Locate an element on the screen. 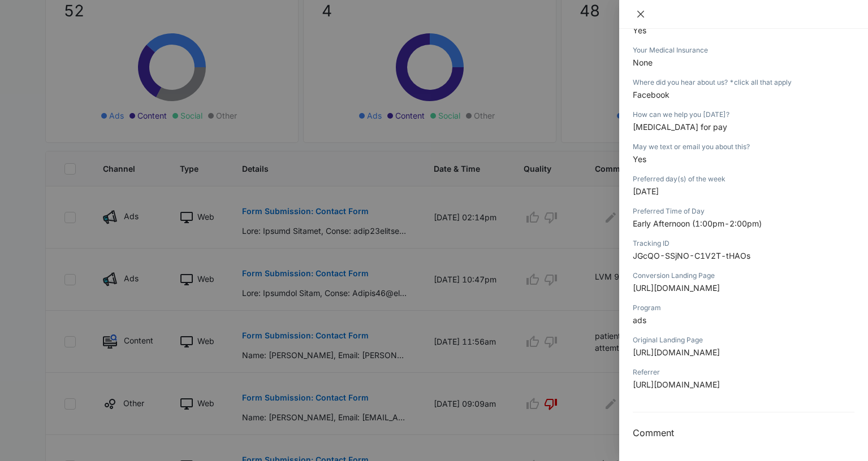 Image resolution: width=868 pixels, height=461 pixels. h3: Comment is located at coordinates (744, 433).